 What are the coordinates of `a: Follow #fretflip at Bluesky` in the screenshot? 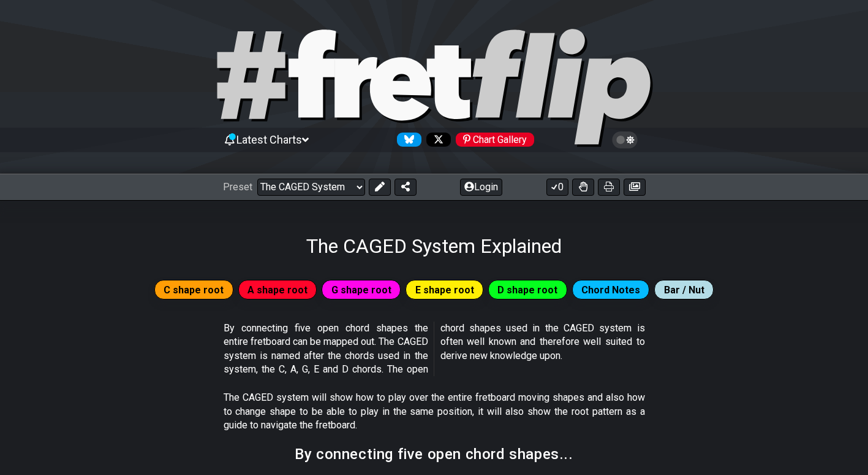 It's located at (407, 139).